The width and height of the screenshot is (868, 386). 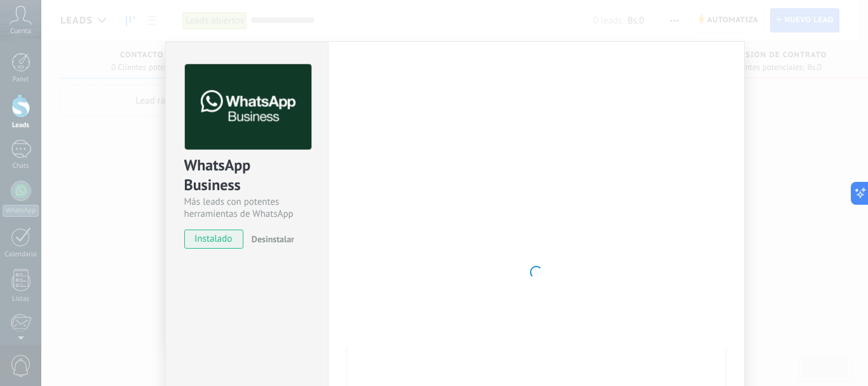 What do you see at coordinates (214, 239) in the screenshot?
I see `span: instalado` at bounding box center [214, 239].